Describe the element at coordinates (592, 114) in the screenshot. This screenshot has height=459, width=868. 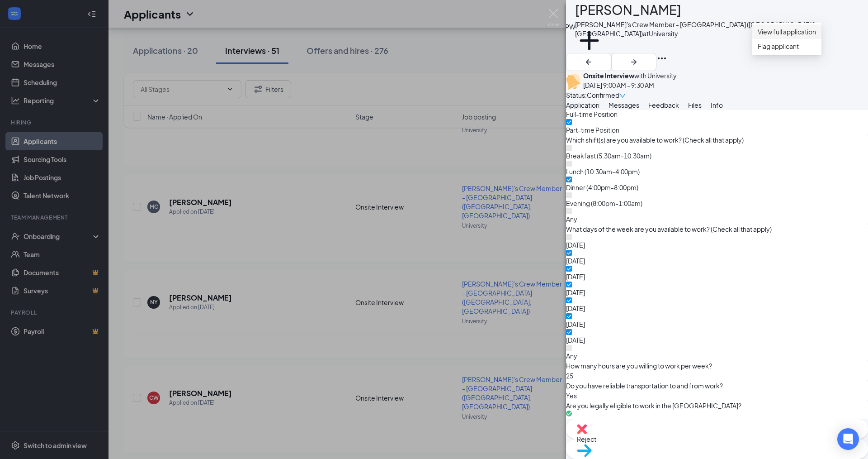
I see `span: Full-time Position` at that location.